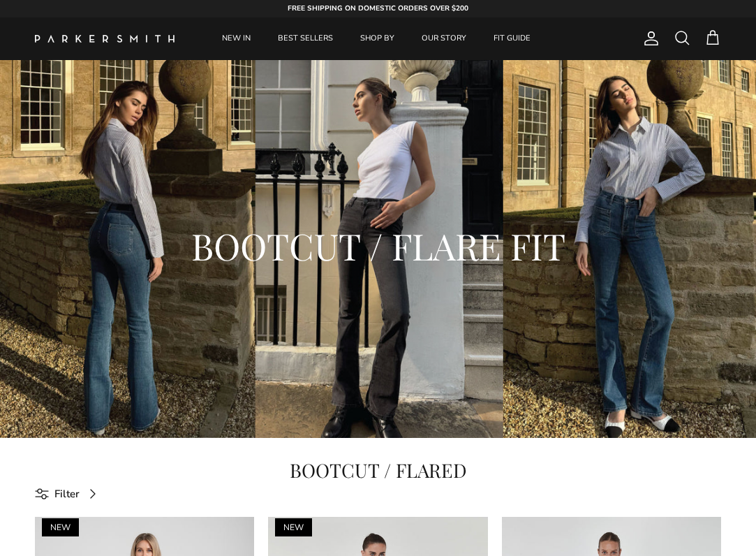  What do you see at coordinates (378, 470) in the screenshot?
I see `h1: BOOTCUT / FLARED` at bounding box center [378, 470].